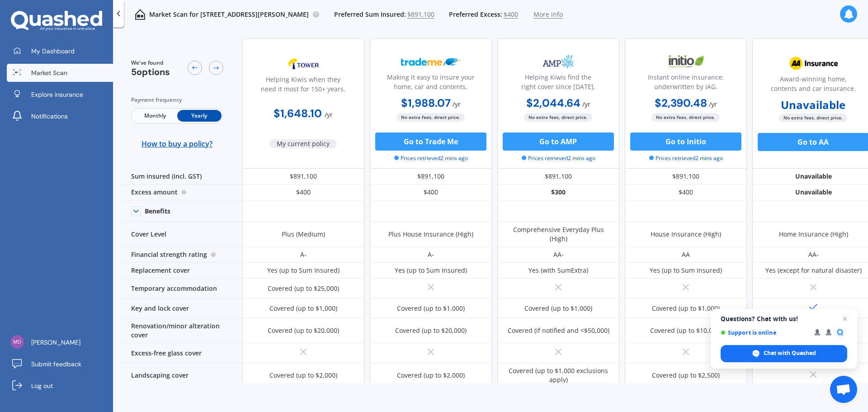 The width and height of the screenshot is (868, 412). Describe the element at coordinates (181, 354) in the screenshot. I see `div: Excess-free glass cover` at that location.